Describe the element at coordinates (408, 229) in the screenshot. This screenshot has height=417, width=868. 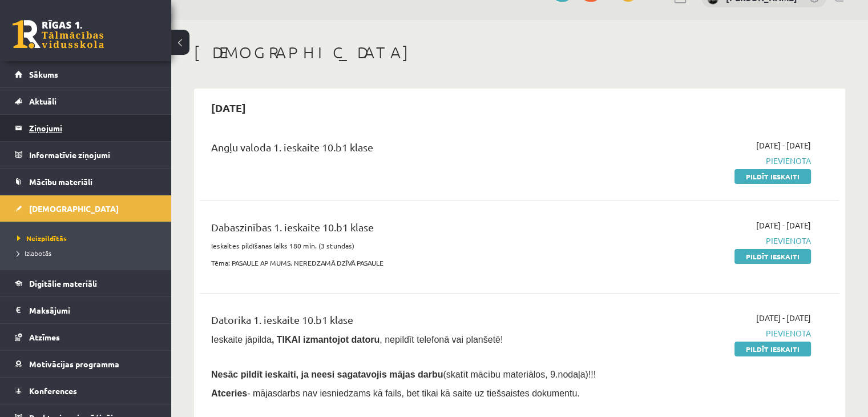
I see `div: Dabaszinības 1. ieskaite 10.b1 klase` at that location.